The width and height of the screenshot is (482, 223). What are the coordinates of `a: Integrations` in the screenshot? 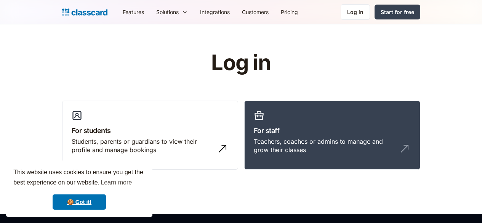 It's located at (215, 12).